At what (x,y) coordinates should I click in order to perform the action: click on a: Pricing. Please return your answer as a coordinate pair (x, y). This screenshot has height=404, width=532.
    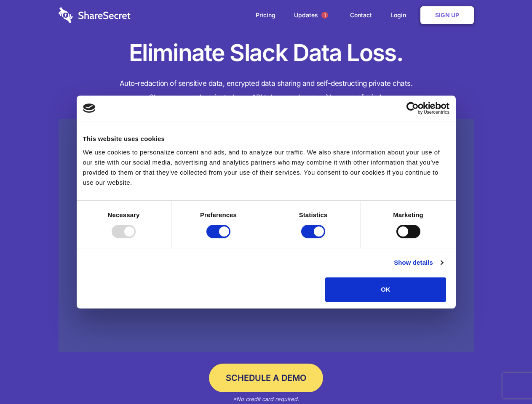
    Looking at the image, I should click on (265, 15).